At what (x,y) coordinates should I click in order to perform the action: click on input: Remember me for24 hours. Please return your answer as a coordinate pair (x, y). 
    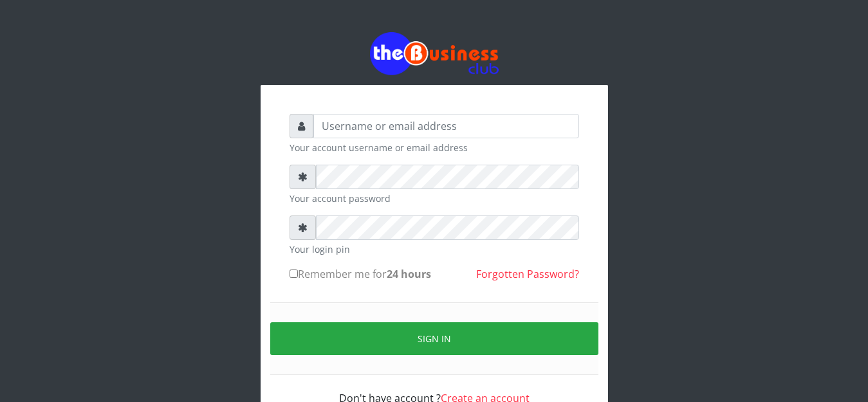
    Looking at the image, I should click on (293, 274).